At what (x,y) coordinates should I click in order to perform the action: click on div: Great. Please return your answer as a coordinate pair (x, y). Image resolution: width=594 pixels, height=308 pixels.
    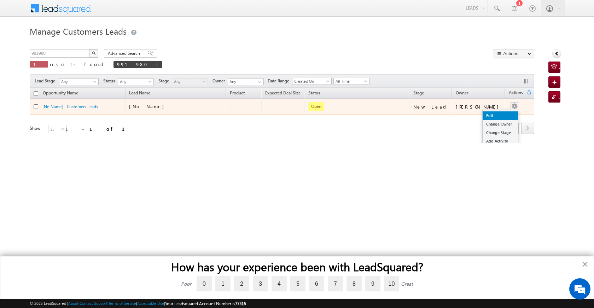
    Looking at the image, I should click on (407, 284).